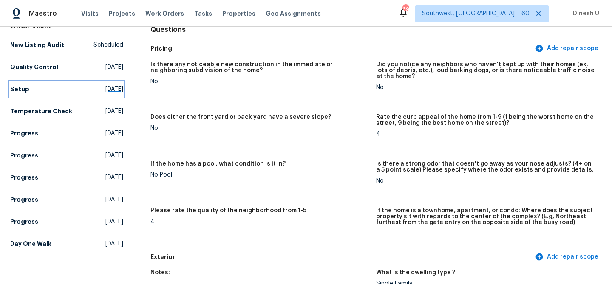 The height and width of the screenshot is (284, 612). Describe the element at coordinates (203, 14) in the screenshot. I see `span: Tasks` at that location.